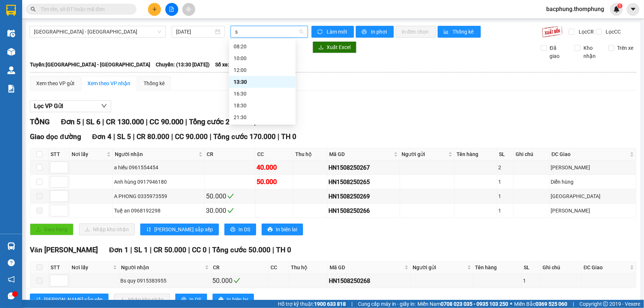  I want to click on th: CC, so click(274, 154).